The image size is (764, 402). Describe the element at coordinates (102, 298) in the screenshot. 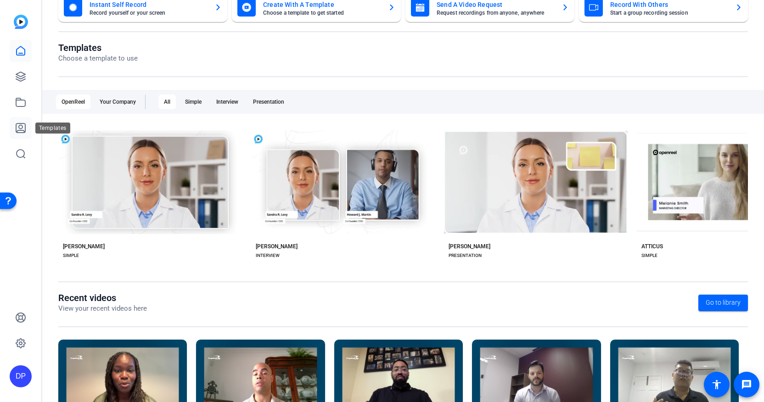

I see `h1: Recent videos` at that location.